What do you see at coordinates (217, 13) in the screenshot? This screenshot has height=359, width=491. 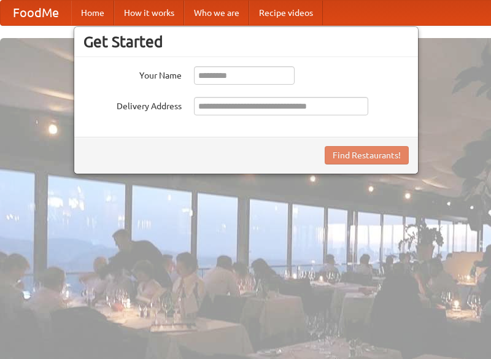 I see `a: Who we are` at bounding box center [217, 13].